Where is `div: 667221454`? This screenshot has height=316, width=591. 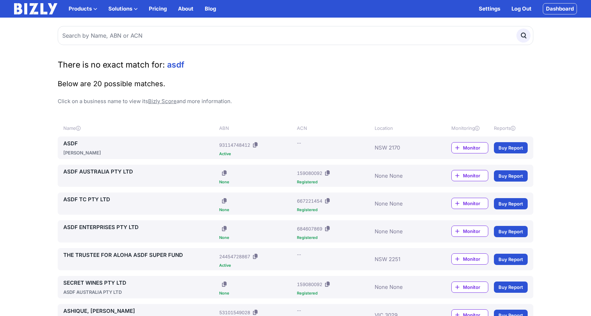 div: 667221454 is located at coordinates (309, 201).